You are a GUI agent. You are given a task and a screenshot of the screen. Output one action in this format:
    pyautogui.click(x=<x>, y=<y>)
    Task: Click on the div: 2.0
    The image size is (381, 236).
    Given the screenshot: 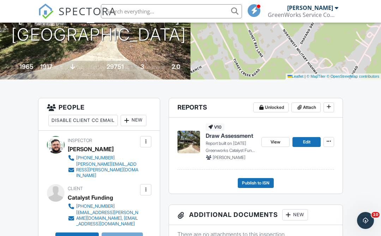 What is the action you would take?
    pyautogui.click(x=176, y=66)
    